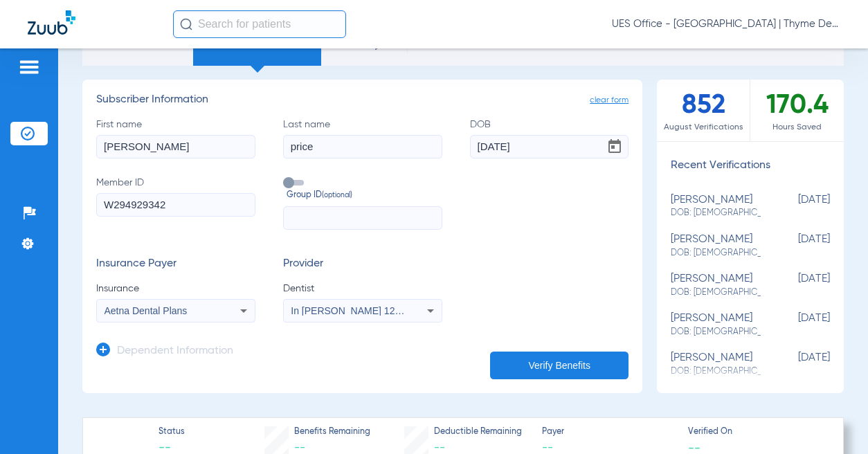  I want to click on span: August Verifications, so click(703, 128).